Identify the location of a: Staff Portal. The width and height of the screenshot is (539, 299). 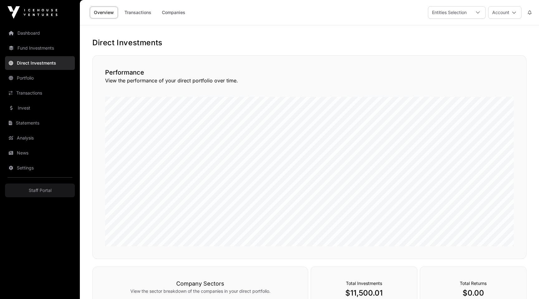
(40, 190).